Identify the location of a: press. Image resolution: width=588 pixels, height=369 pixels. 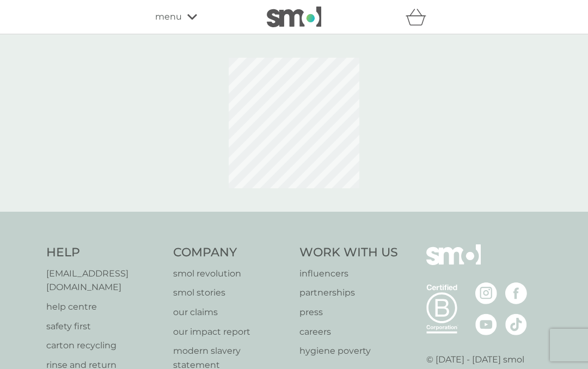
(348, 313).